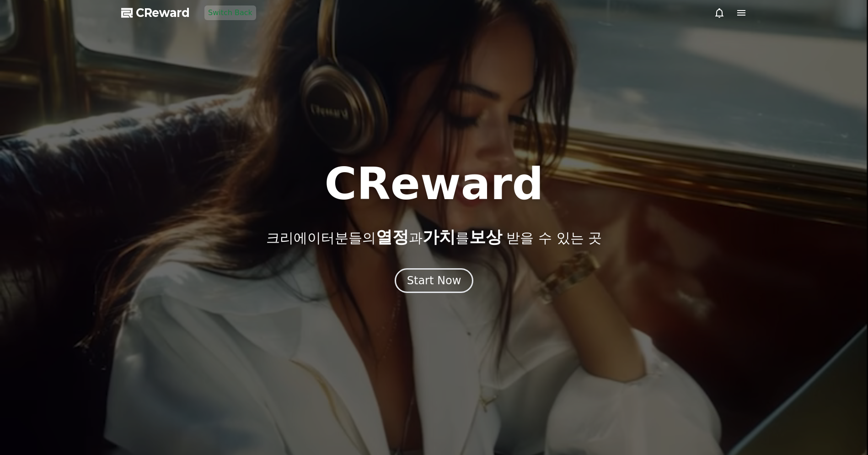 This screenshot has height=455, width=868. I want to click on span: 가치, so click(439, 236).